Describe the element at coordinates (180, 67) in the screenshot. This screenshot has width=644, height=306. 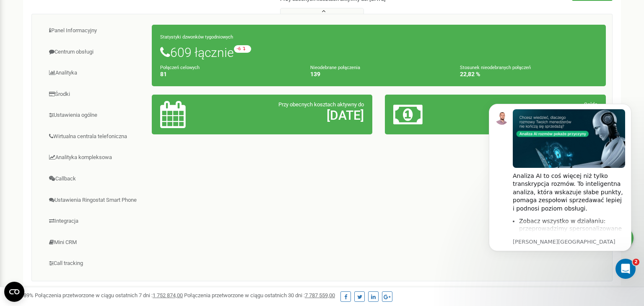
I see `small: Połączeń celowych` at that location.